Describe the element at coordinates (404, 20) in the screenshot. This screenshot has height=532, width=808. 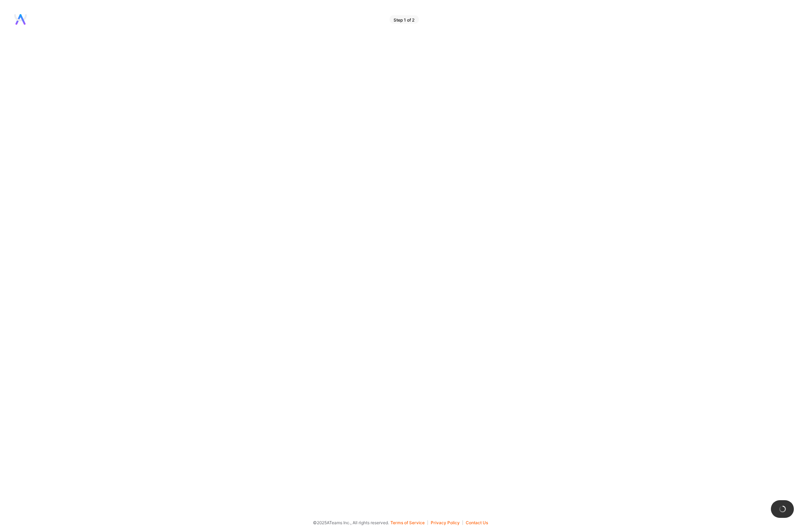
I see `div: Step 1 of 2` at that location.